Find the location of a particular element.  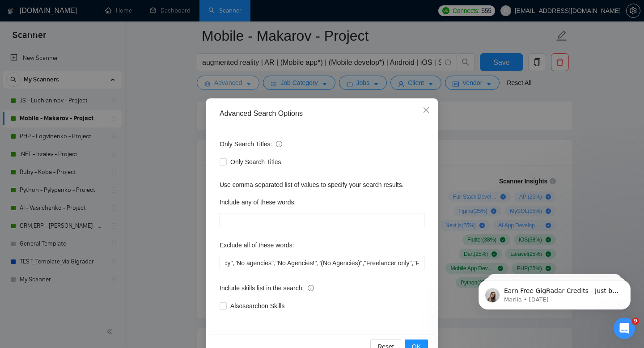

label: Include any of these words: is located at coordinates (257, 202).